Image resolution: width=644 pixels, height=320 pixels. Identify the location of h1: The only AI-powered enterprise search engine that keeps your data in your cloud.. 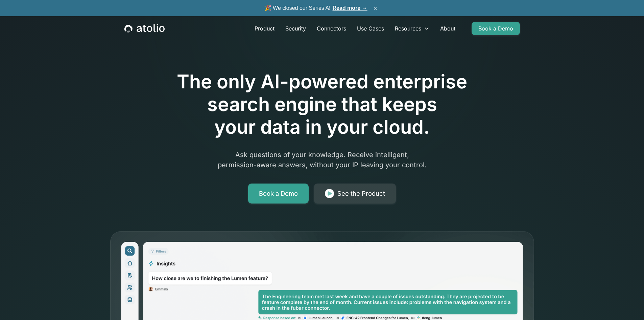
(322, 105).